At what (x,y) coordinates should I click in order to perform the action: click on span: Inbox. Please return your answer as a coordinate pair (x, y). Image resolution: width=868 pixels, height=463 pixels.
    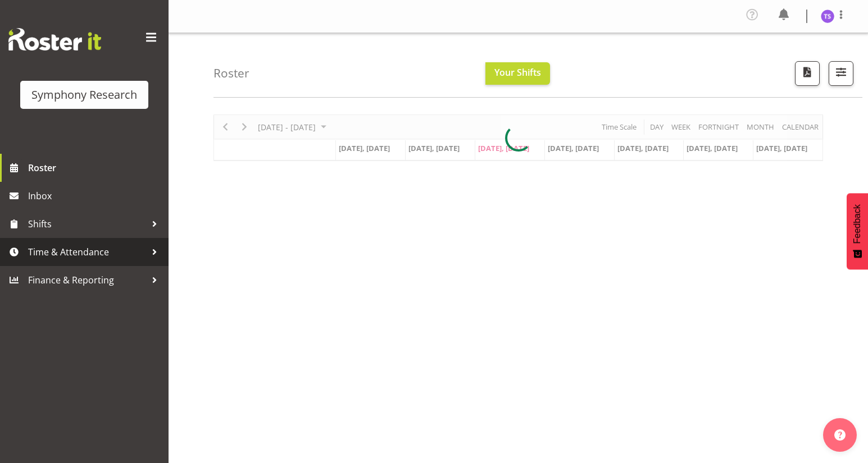
    Looking at the image, I should click on (95, 196).